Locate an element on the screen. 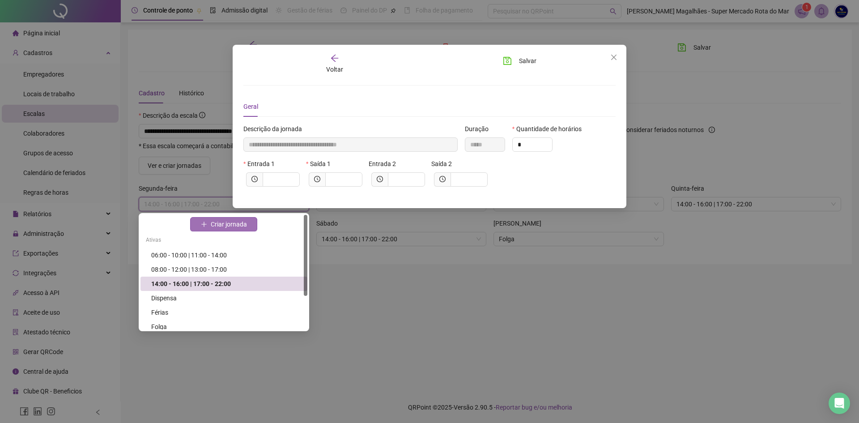  div: 08:00 - 12:00 | 13:00 - 17:00 is located at coordinates (226, 269).